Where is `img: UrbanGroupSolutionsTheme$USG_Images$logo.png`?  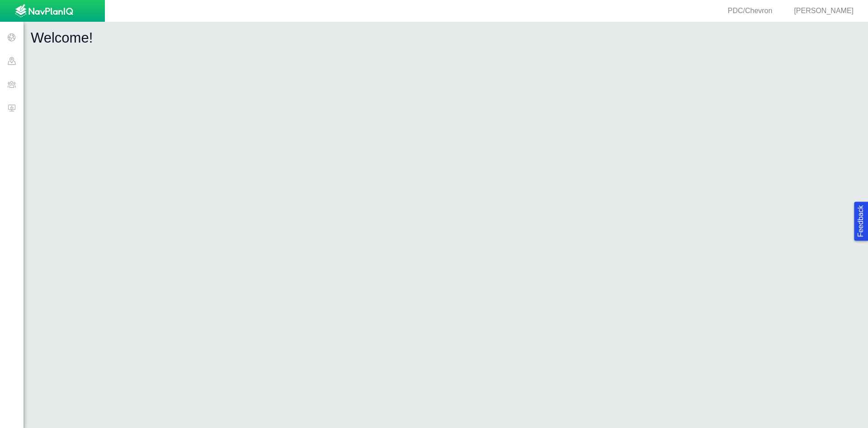
img: UrbanGroupSolutionsTheme$USG_Images$logo.png is located at coordinates (44, 11).